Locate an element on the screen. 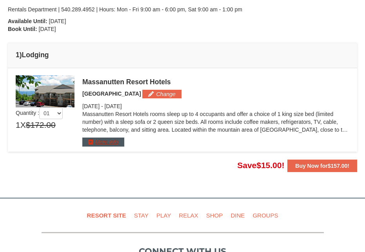  a: Dine is located at coordinates (238, 215).